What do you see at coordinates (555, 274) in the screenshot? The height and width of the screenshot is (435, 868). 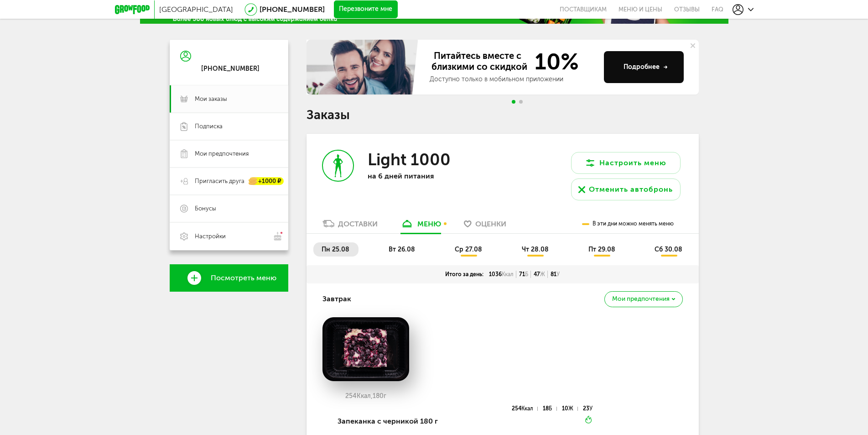 I see `div: 81` at bounding box center [555, 274].